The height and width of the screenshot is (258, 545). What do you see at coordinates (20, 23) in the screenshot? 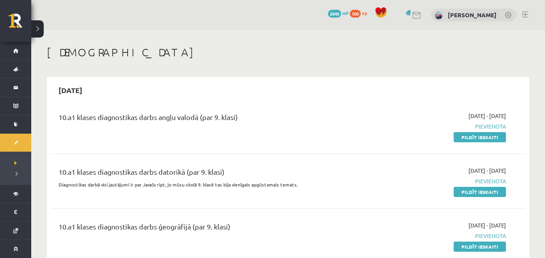
I see `a: Rīgas 1. Tālmācības vidusskola` at bounding box center [20, 23].